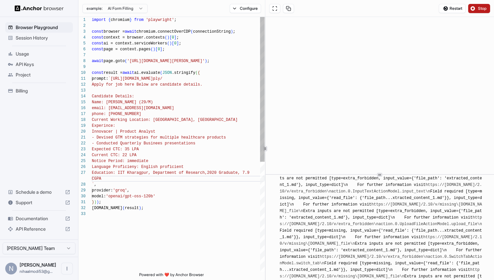 This screenshot has width=494, height=280. Describe the element at coordinates (39, 229) in the screenshot. I see `span: API Reference` at that location.